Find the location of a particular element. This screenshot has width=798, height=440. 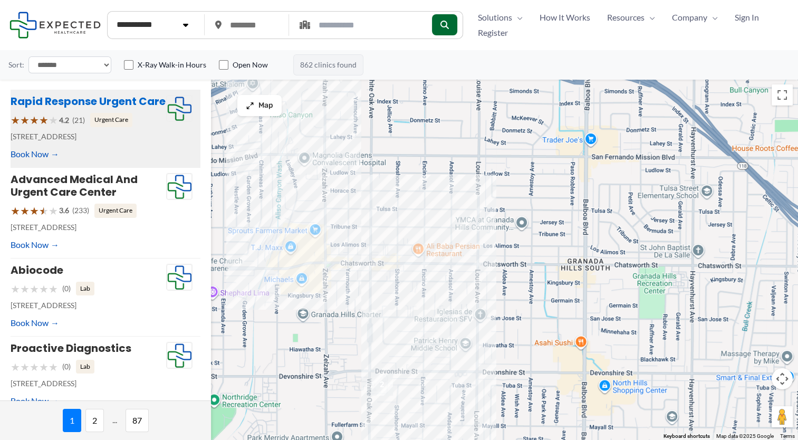

a: Rapid Response Urgent Care is located at coordinates (88, 101).